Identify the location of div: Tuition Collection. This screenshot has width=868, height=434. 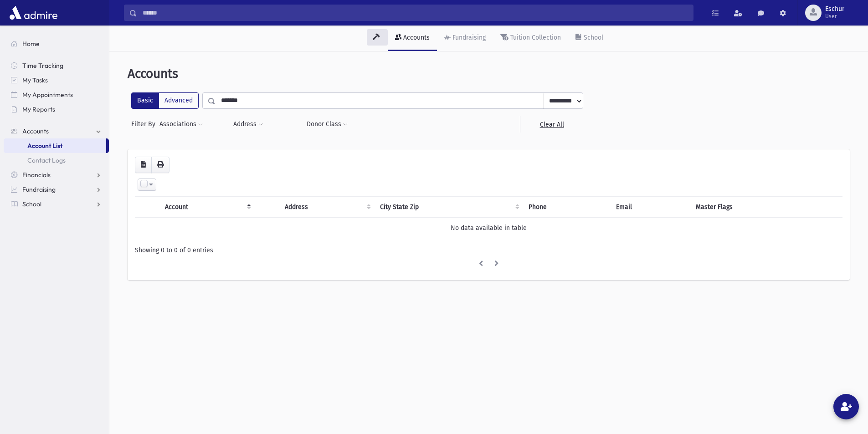
(534, 37).